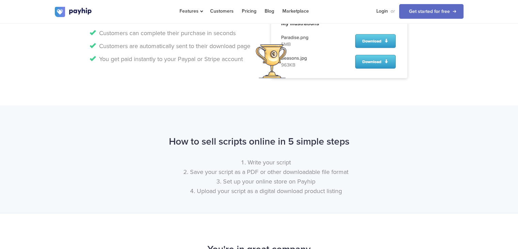 This screenshot has width=518, height=249. Describe the element at coordinates (431, 11) in the screenshot. I see `a: Get started for free` at that location.